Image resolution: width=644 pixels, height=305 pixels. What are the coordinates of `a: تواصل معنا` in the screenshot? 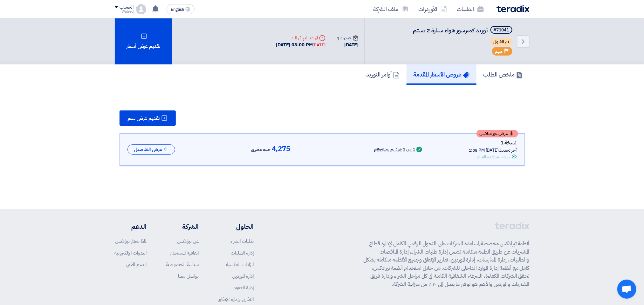 It's located at (188, 276).